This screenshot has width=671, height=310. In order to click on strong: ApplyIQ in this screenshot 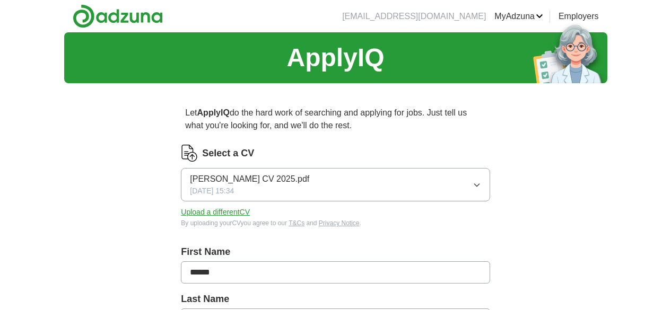, I will do `click(213, 112)`.